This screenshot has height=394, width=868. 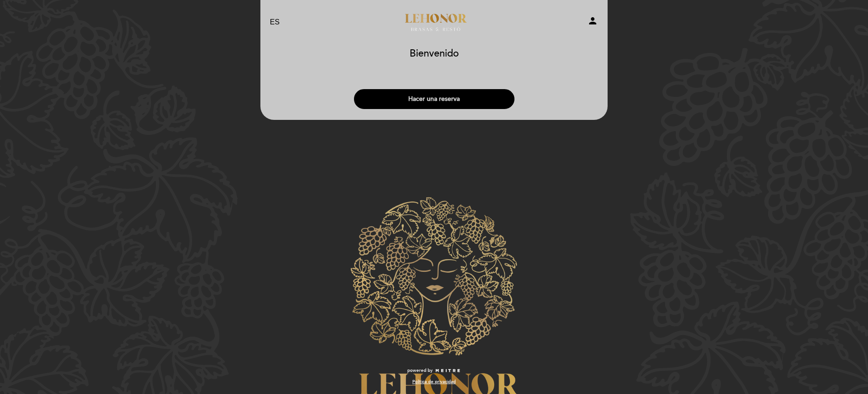 I want to click on h1: Bienvenido, so click(x=434, y=53).